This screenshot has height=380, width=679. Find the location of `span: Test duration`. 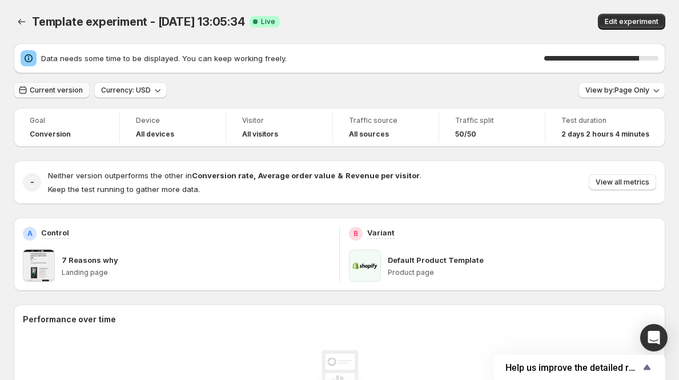

span: Test duration is located at coordinates (605, 120).